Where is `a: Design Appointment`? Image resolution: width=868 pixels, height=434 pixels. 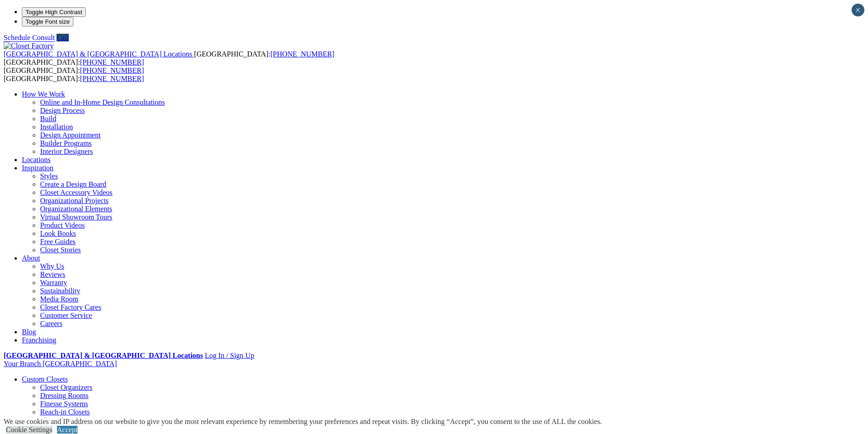
a: Design Appointment is located at coordinates (70, 135).